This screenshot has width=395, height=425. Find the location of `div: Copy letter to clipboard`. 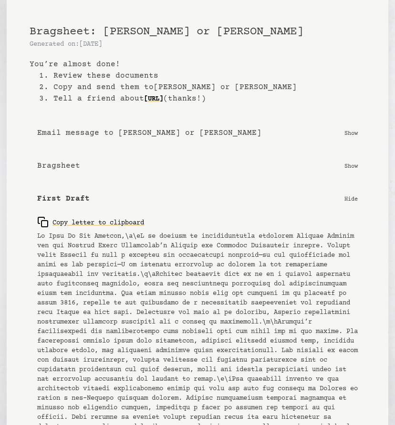

div: Copy letter to clipboard is located at coordinates (91, 222).